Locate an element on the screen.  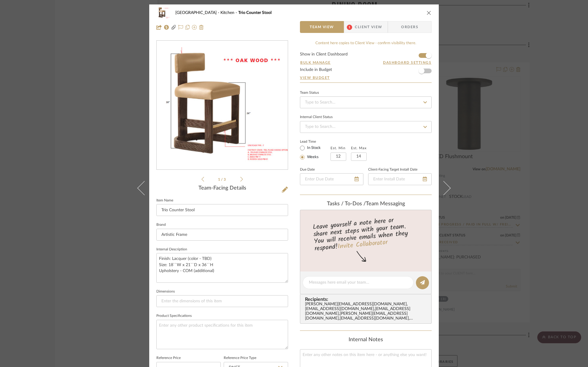
span: Trio Counter Stool is located at coordinates (255, 13).